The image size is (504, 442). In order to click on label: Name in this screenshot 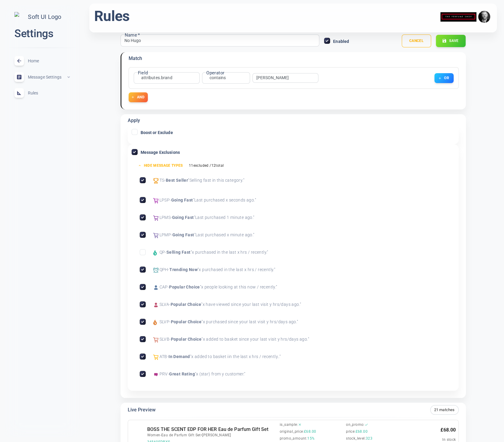, I will do `click(132, 35)`.